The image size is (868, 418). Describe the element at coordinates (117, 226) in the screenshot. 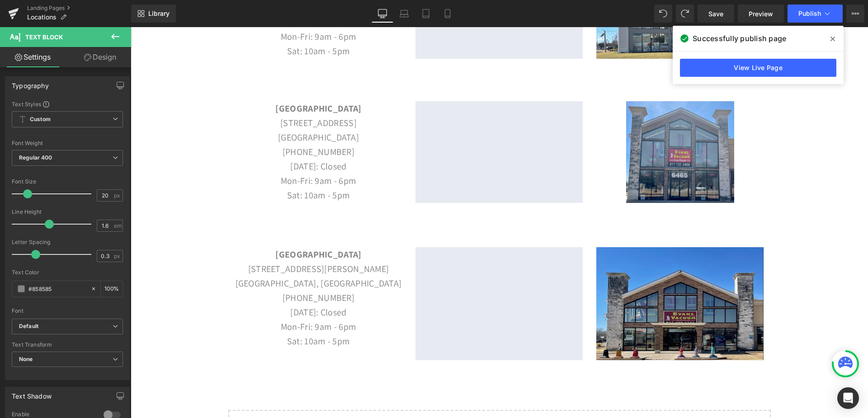

I see `span: em` at that location.